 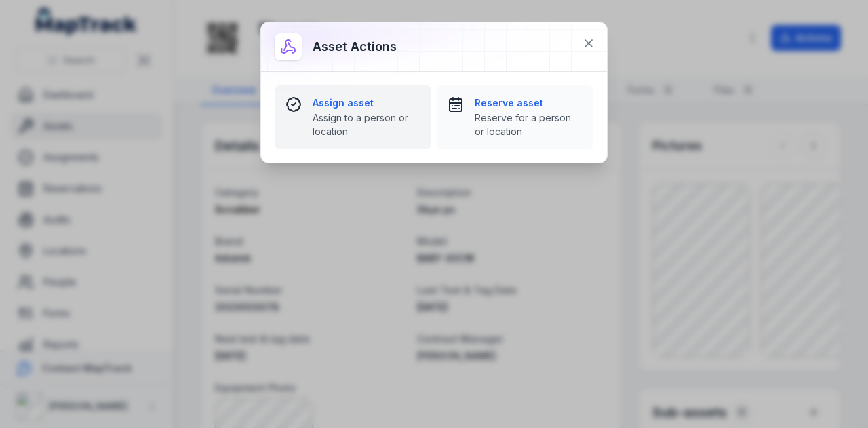 I want to click on span: Reserve for a person or location, so click(x=529, y=124).